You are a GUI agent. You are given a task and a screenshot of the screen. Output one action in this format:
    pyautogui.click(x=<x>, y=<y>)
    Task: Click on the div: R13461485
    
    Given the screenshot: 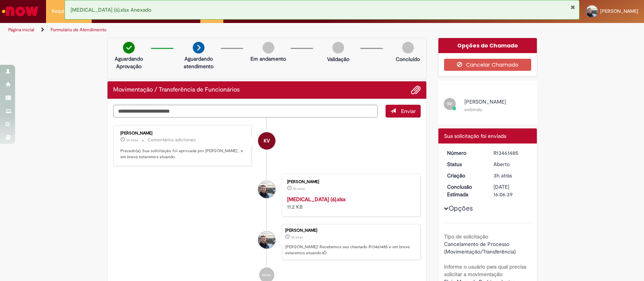 What is the action you would take?
    pyautogui.click(x=511, y=153)
    